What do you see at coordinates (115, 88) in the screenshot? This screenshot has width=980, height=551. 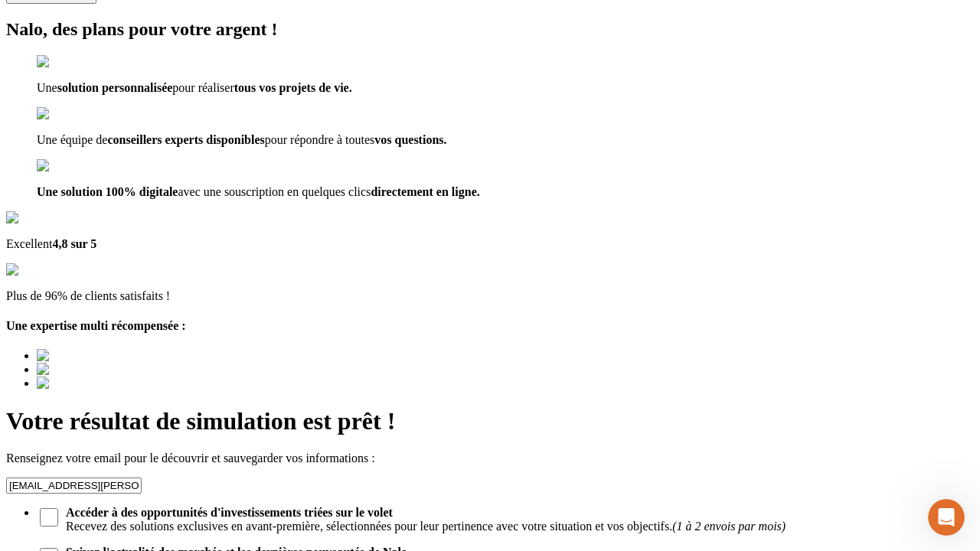 I see `span: solution personnalisée` at bounding box center [115, 88].